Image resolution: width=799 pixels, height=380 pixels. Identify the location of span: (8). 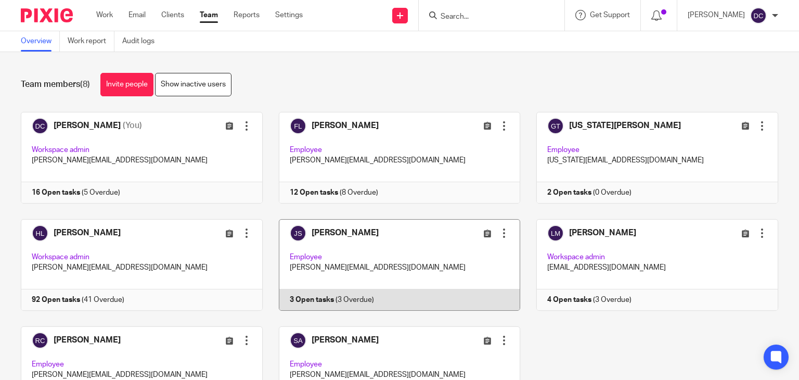
(85, 84).